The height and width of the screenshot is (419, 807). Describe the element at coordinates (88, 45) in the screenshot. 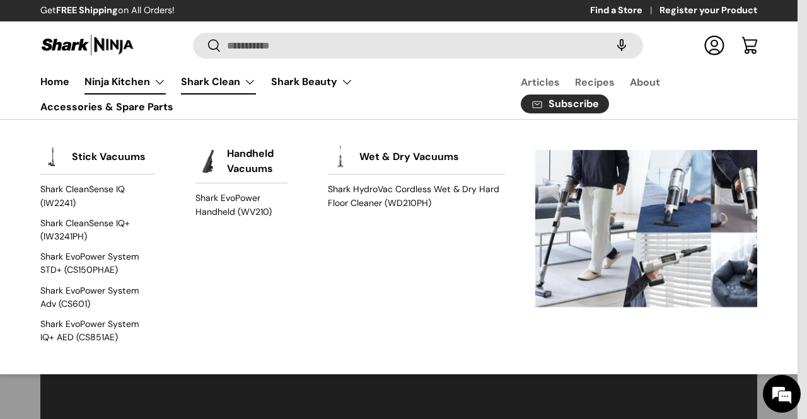

I see `a: Shark Ninja Philippines` at that location.